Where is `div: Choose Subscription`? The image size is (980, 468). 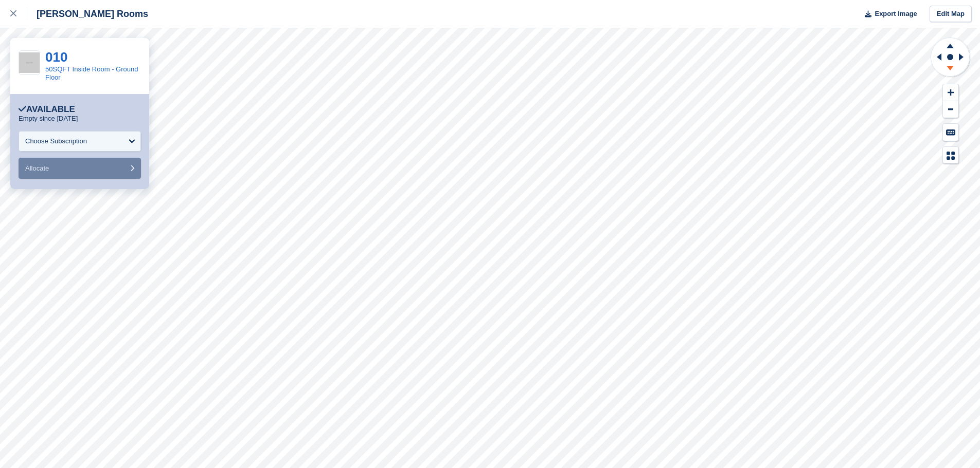 div: Choose Subscription is located at coordinates (56, 142).